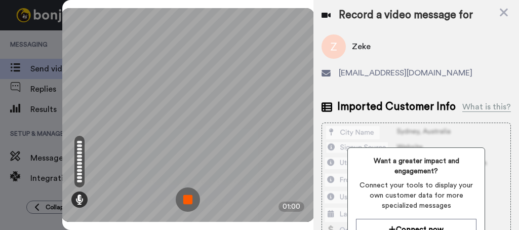  I want to click on span: Want a greater impact and engagement?, so click(416, 166).